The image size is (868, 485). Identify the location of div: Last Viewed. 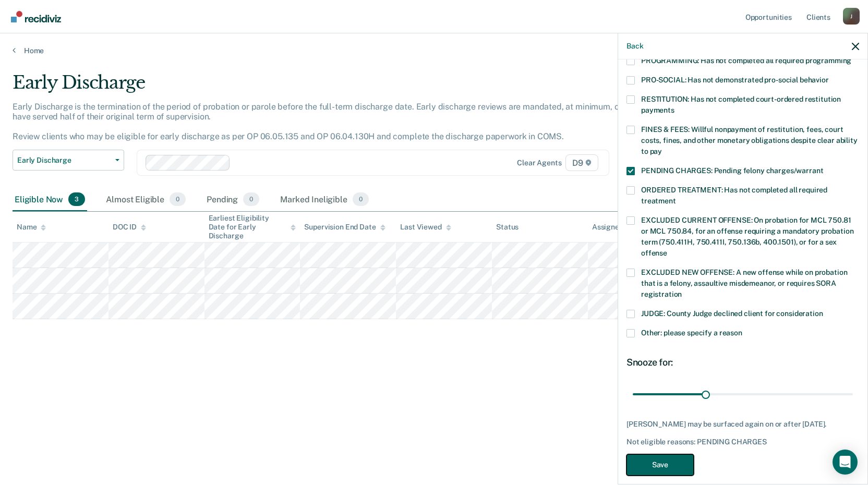
(425, 226).